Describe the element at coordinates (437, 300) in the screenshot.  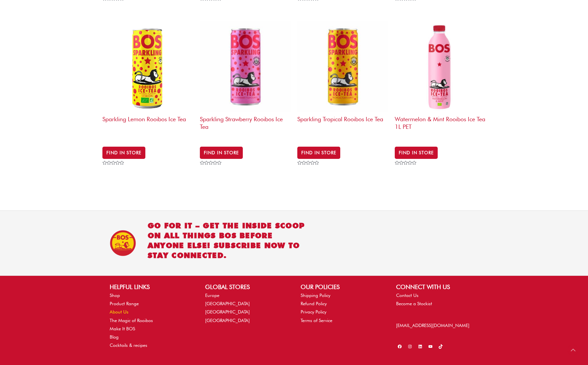
I see `nav: CONNECT WITH US` at that location.